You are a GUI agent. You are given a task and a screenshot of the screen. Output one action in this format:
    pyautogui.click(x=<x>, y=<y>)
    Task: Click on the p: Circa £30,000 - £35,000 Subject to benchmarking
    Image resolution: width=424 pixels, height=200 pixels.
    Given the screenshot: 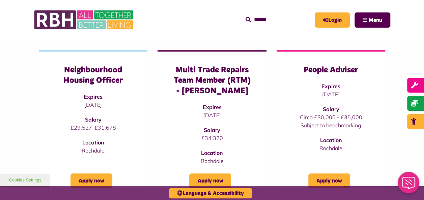 What is the action you would take?
    pyautogui.click(x=331, y=121)
    